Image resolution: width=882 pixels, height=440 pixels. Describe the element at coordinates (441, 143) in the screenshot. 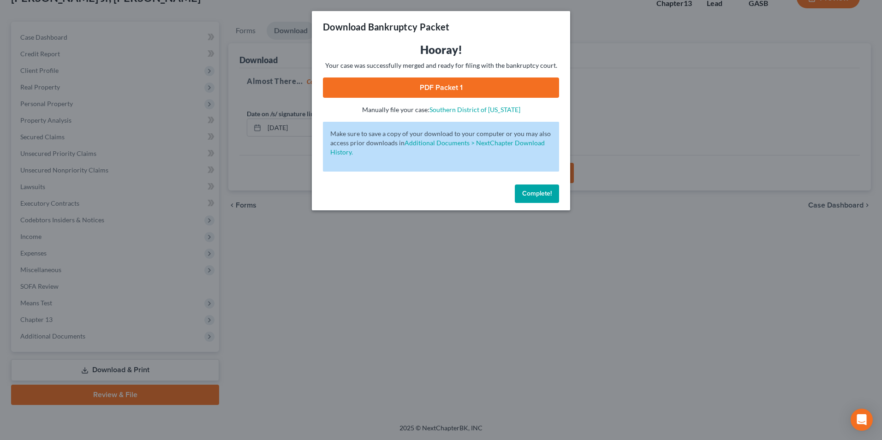

I see `p: Make sure to save a copy of your download to your computer or you may also access prior downloads in` at that location.